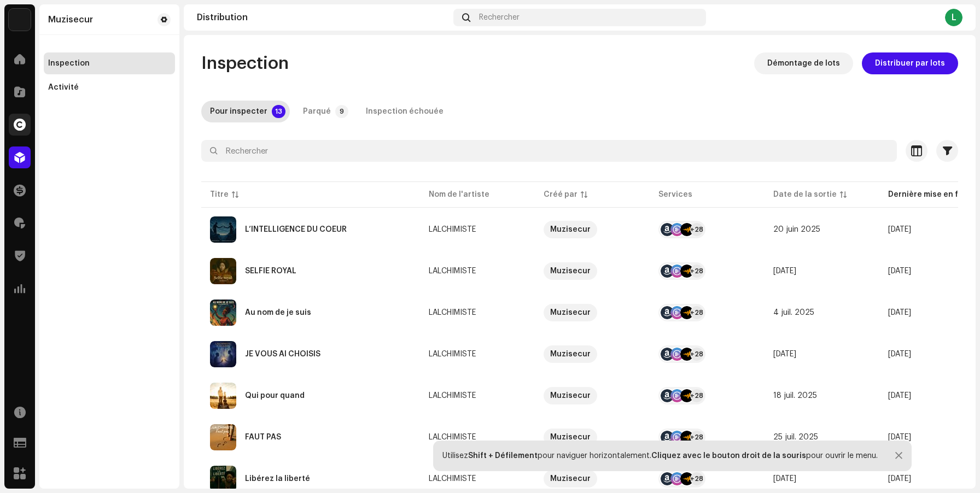  Describe the element at coordinates (20, 20) in the screenshot. I see `img: 767b8677-5a56-4b46-abab-1c5a2eb5366a` at that location.